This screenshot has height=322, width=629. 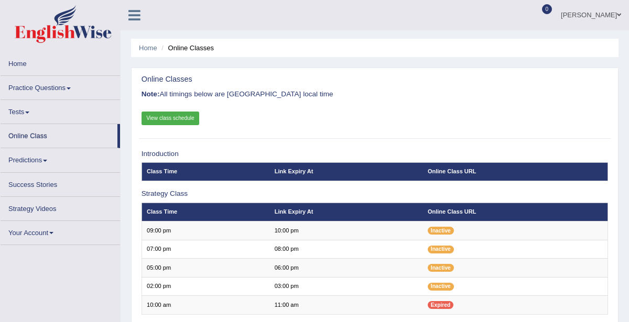 I want to click on td: 05:00 pm, so click(x=205, y=268).